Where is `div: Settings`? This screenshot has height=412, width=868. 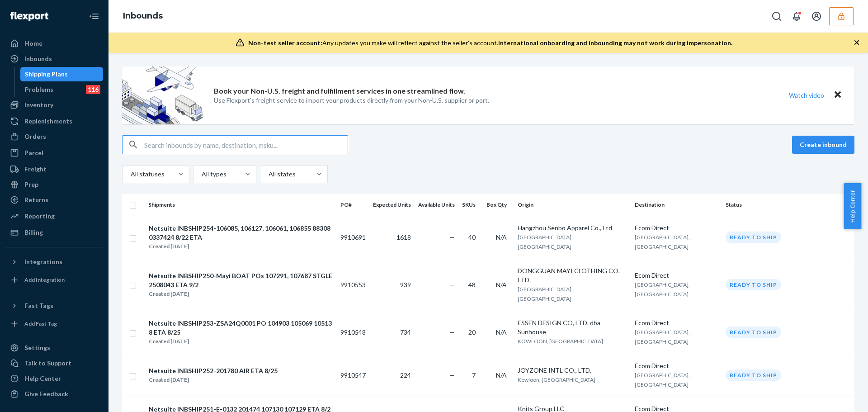 div: Settings is located at coordinates (37, 348).